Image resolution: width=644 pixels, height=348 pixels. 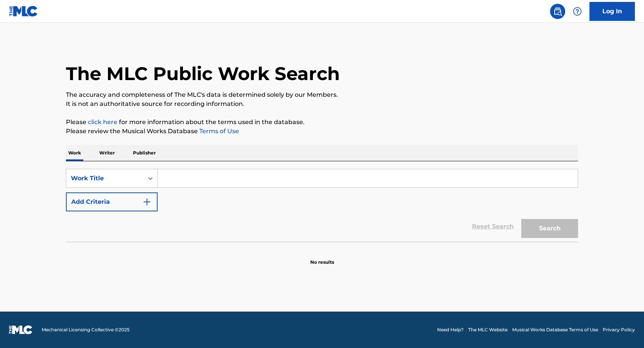 I want to click on img: MLC Logo, so click(x=23, y=11).